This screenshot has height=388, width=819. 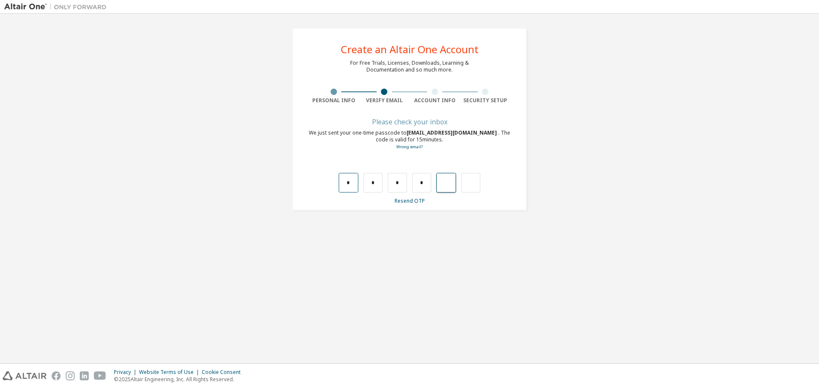 What do you see at coordinates (84, 376) in the screenshot?
I see `img: linkedin.svg` at bounding box center [84, 376].